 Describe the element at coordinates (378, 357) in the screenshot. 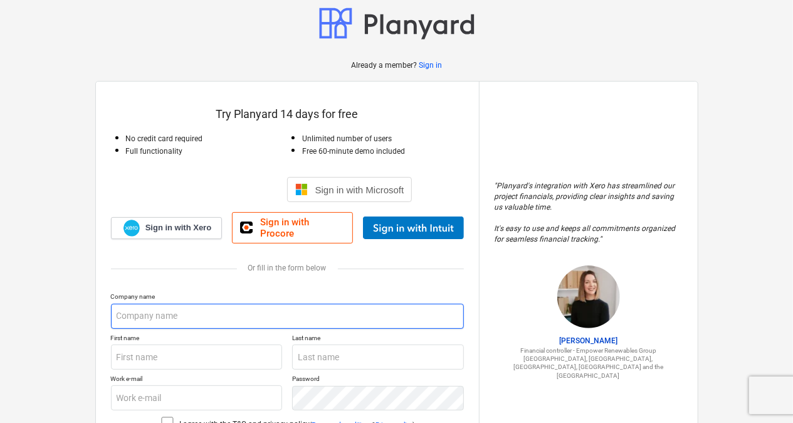

I see `input: Last name` at that location.